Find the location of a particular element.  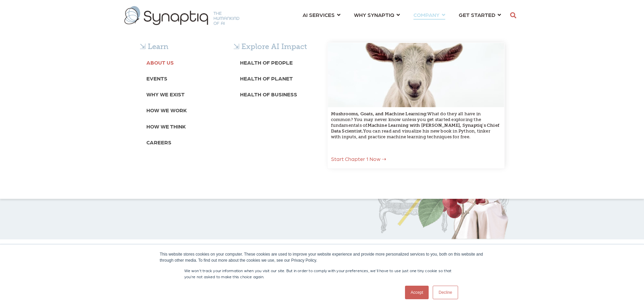

a: WHY SYNAPTIQ is located at coordinates (377, 15).